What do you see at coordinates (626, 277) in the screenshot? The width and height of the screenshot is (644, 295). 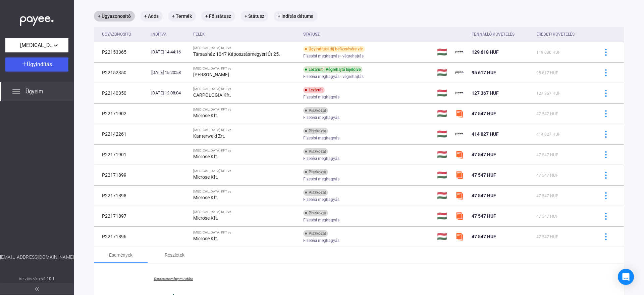 I see `div: Open Intercom Messenger` at bounding box center [626, 277].